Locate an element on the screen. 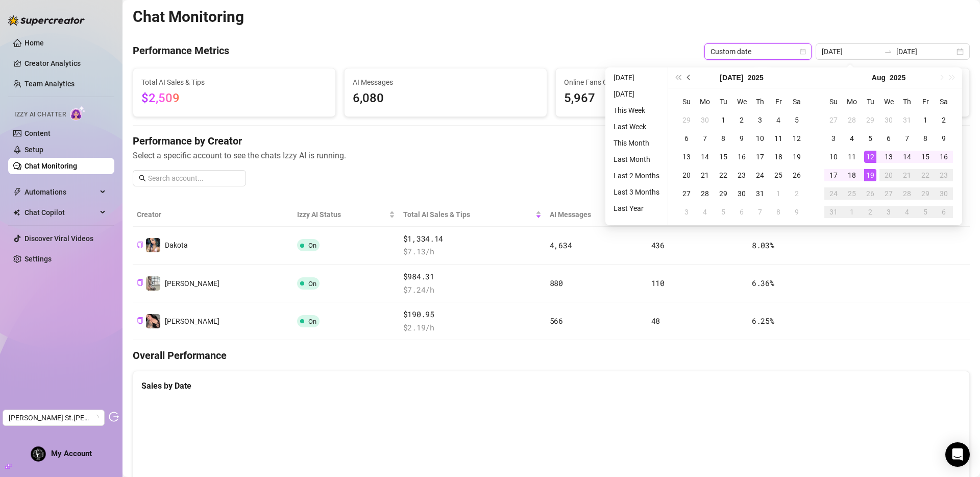 This screenshot has width=980, height=477. th: Su is located at coordinates (686, 102).